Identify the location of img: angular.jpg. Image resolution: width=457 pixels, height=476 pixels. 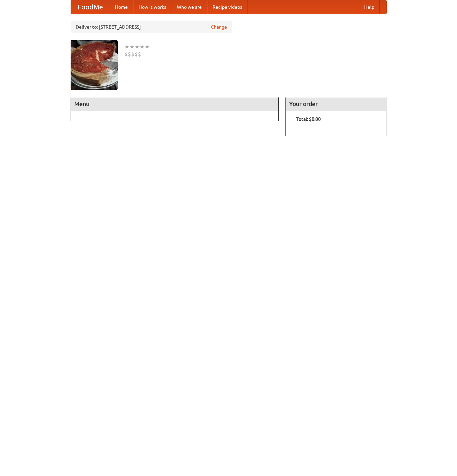
(95, 65).